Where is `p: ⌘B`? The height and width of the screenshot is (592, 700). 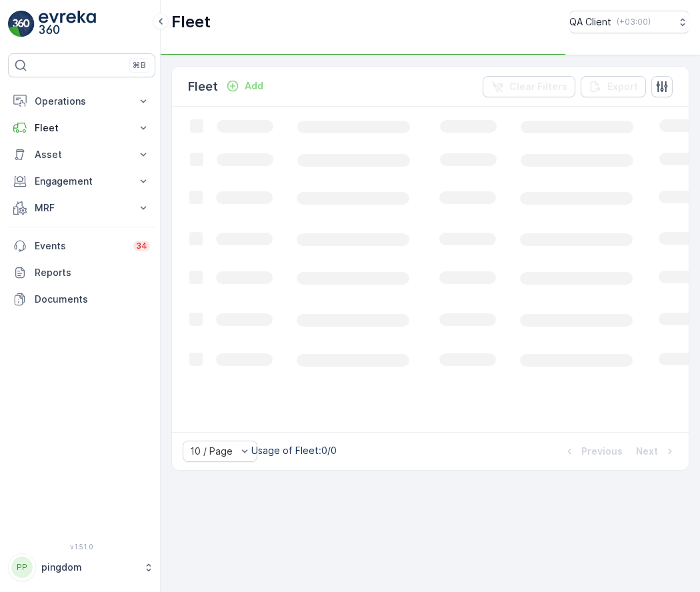 p: ⌘B is located at coordinates (139, 65).